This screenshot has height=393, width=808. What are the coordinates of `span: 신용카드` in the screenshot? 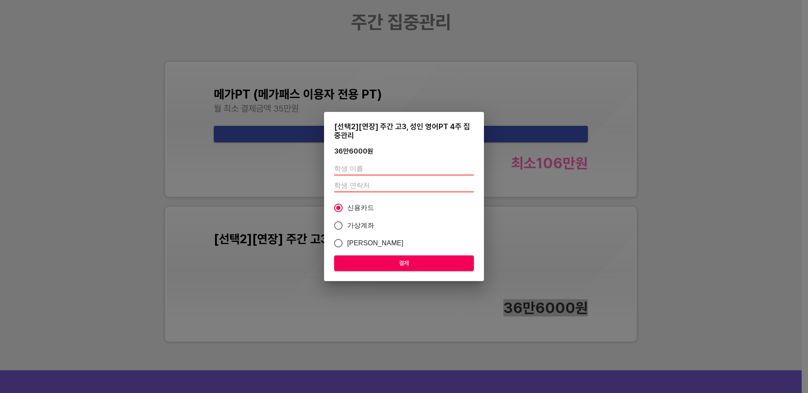 It's located at (361, 208).